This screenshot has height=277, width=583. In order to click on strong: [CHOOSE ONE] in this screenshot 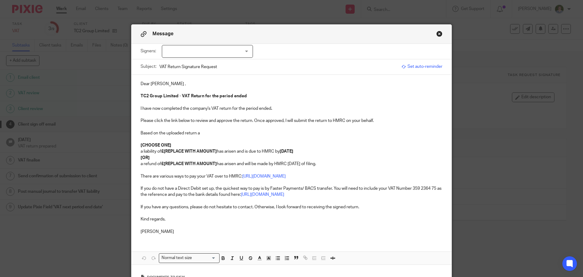, I will do `click(156, 145)`.